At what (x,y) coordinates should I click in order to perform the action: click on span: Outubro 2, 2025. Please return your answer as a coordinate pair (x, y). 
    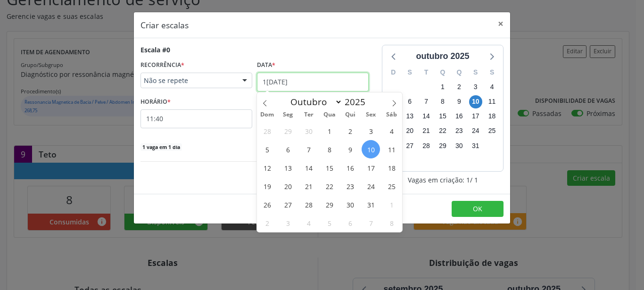
    Looking at the image, I should click on (350, 131).